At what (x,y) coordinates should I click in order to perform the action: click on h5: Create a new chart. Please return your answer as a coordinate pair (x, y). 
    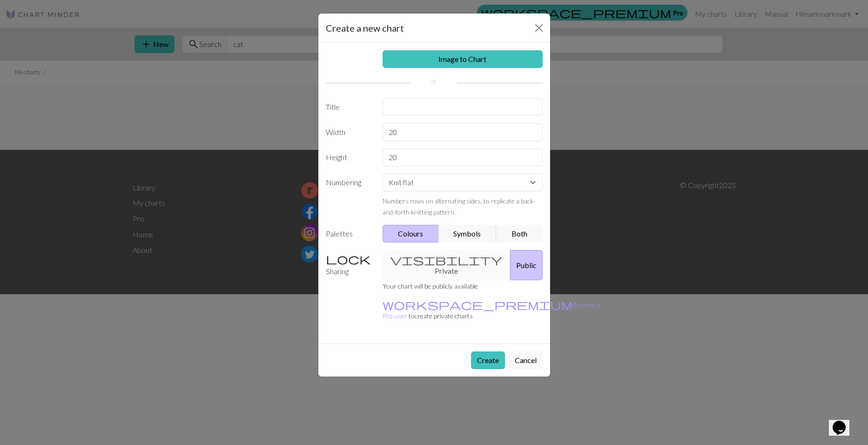
    Looking at the image, I should click on (365, 28).